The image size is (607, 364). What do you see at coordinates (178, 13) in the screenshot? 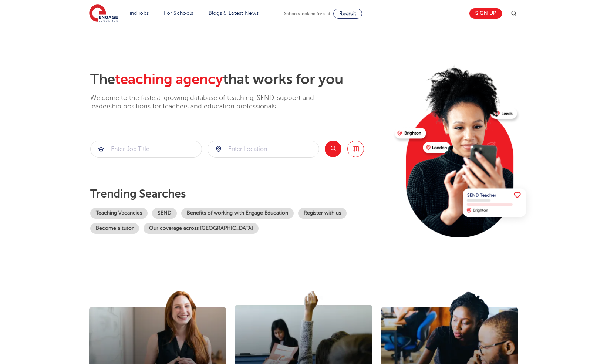
I see `a: For Schools` at bounding box center [178, 13].